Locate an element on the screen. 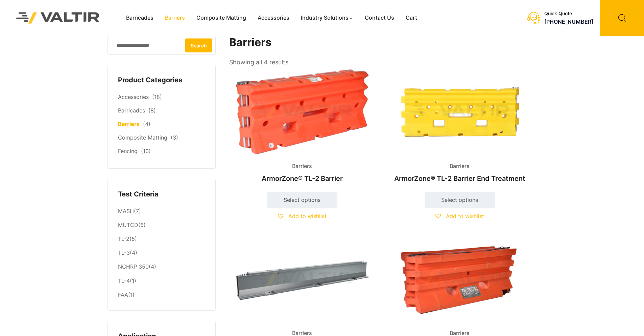  a: MUTCD is located at coordinates (128, 225).